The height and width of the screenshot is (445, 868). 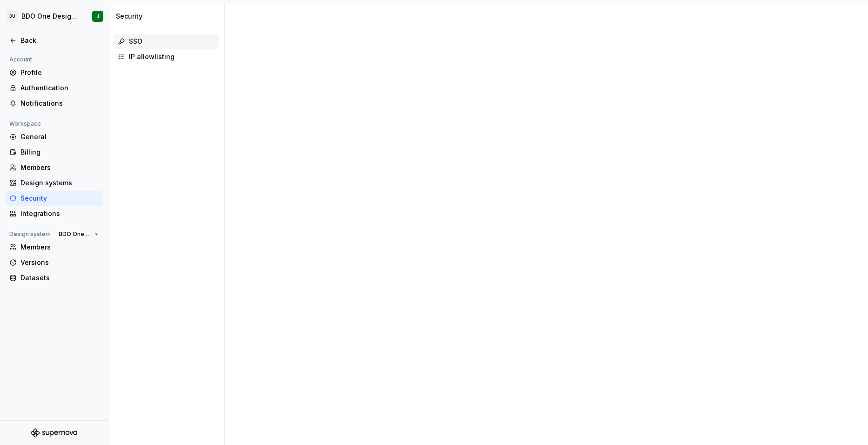 What do you see at coordinates (60, 103) in the screenshot?
I see `div: Notifications` at bounding box center [60, 103].